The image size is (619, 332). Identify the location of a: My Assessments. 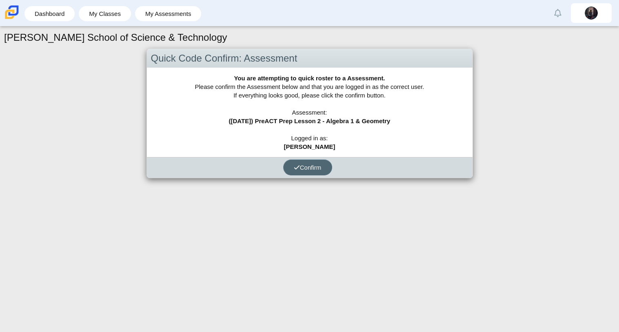
(168, 13).